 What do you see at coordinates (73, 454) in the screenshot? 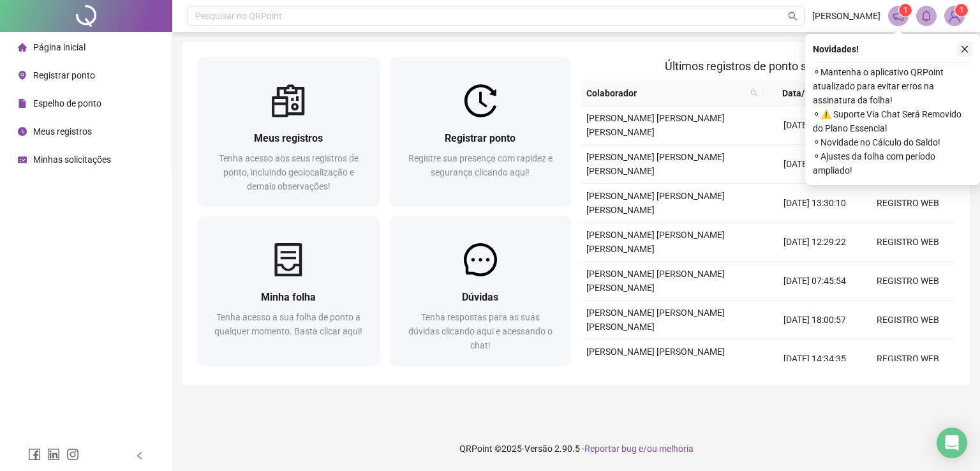
I see `span: instagram` at bounding box center [73, 454].